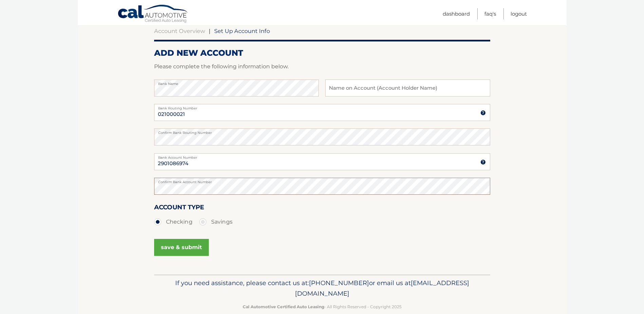  What do you see at coordinates (322, 180) in the screenshot?
I see `label: Confirm Bank Account Number` at bounding box center [322, 180].